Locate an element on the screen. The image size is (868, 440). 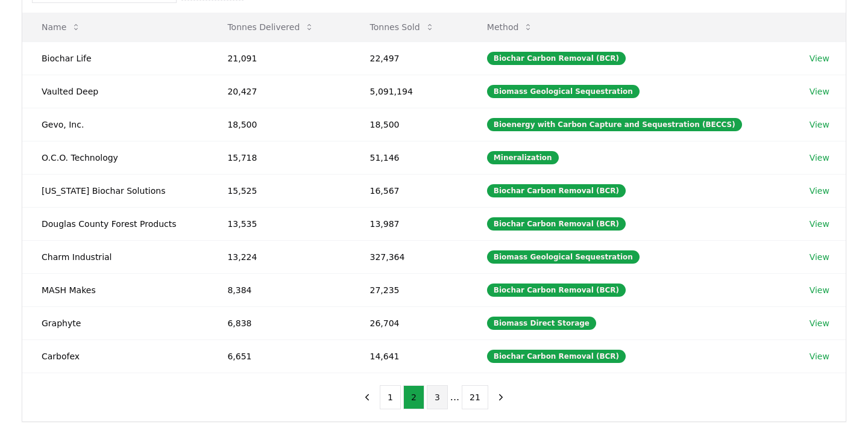
td: Biochar Life is located at coordinates (115, 58).